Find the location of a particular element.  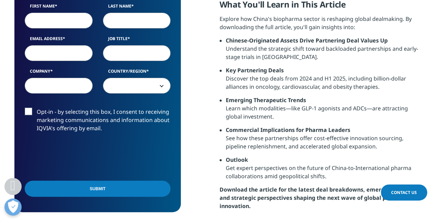

label: Country/Region is located at coordinates (137, 73).